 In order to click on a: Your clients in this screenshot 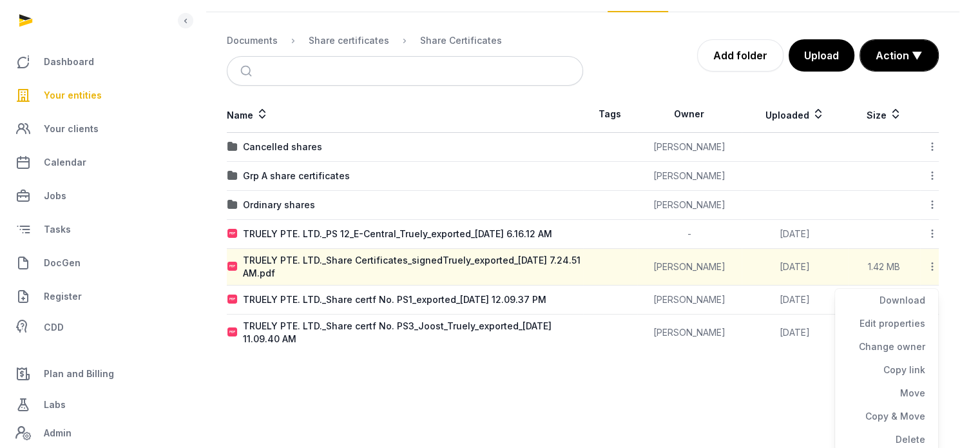, I will do `click(92, 129)`.